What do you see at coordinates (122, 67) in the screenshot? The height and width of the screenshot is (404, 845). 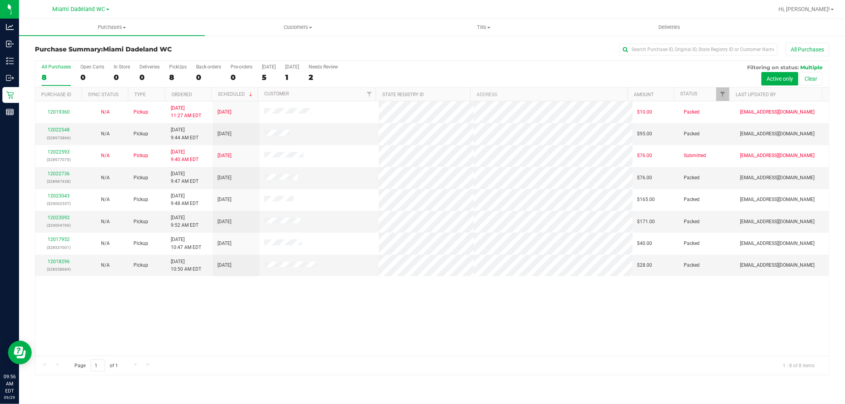 I see `div: In Store` at bounding box center [122, 67].